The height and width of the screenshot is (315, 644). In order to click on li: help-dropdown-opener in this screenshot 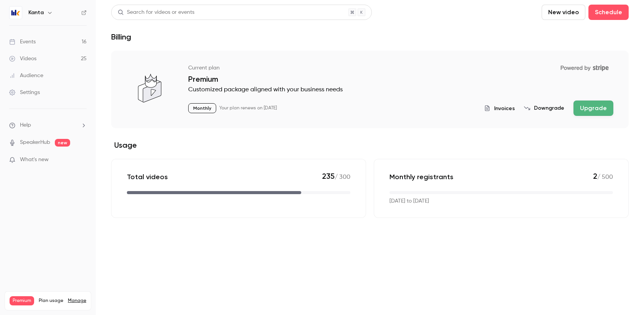, I will do `click(48, 125)`.